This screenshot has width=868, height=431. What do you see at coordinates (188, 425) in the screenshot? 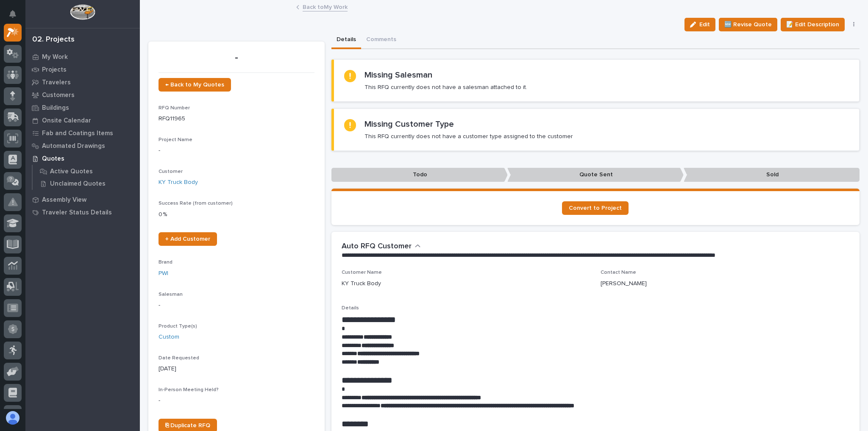
I see `span: ⎘ Duplicate RFQ` at bounding box center [188, 425].